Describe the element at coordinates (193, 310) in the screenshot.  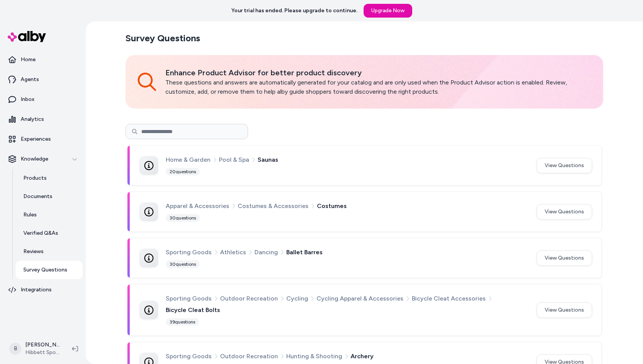
I see `span: Bicycle Cleat Bolts` at that location.